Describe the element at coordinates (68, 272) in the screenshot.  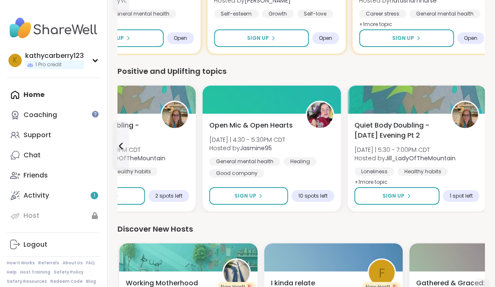
I see `a: Safety Policy` at that location.